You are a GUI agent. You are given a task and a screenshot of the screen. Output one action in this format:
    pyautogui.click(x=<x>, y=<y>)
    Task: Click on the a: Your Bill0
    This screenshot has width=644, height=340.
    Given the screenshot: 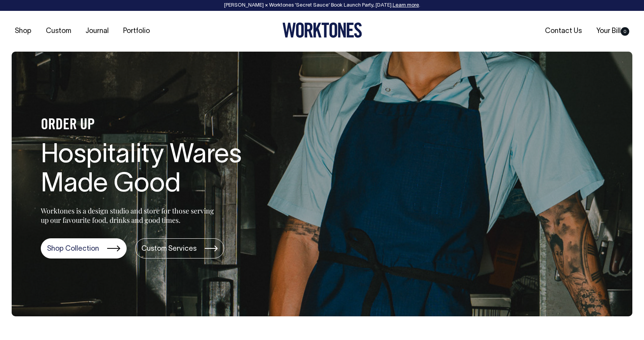 What is the action you would take?
    pyautogui.click(x=613, y=31)
    